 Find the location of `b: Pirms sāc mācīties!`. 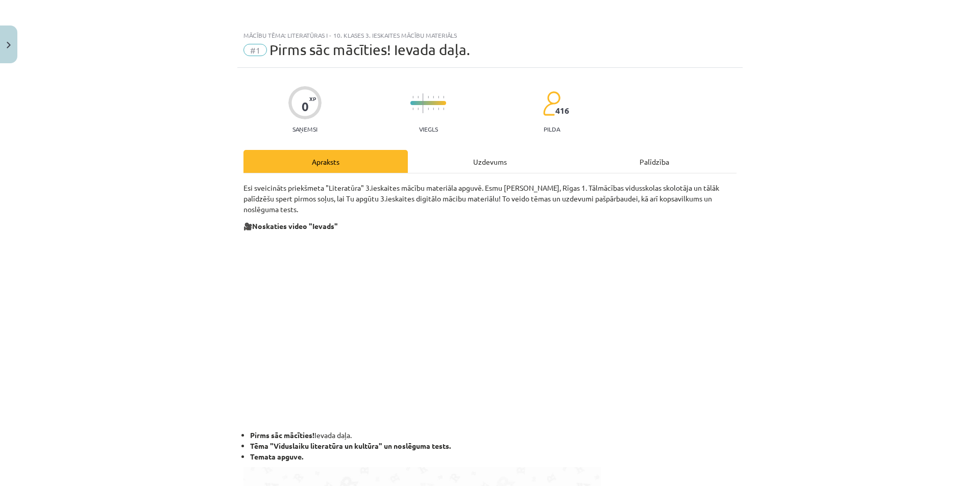

b: Pirms sāc mācīties! is located at coordinates (282, 435).